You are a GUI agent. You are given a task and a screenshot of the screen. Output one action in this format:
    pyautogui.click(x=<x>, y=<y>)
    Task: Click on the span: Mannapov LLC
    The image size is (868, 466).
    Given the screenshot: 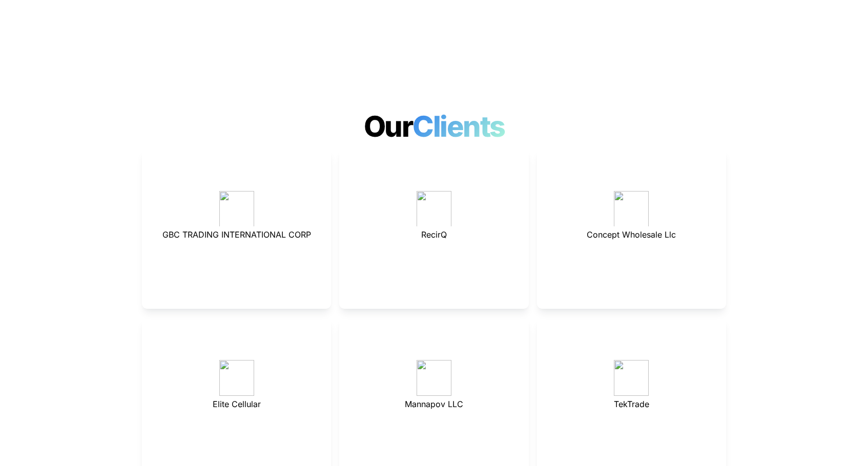 What is the action you would take?
    pyautogui.click(x=434, y=404)
    